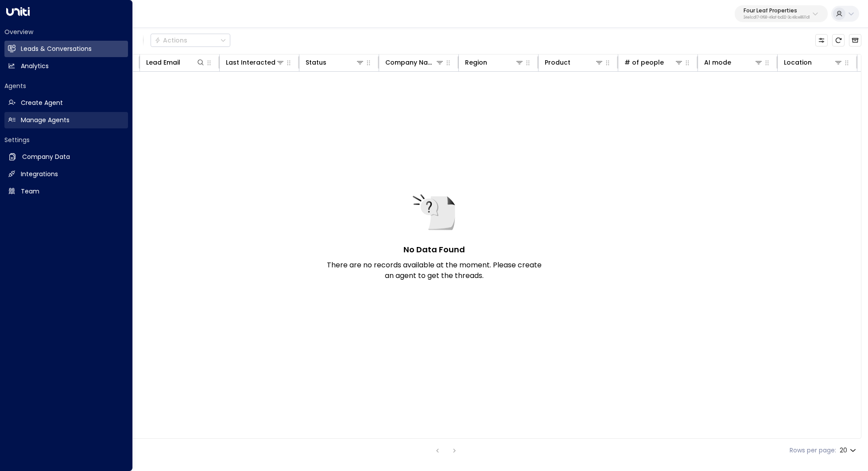 This screenshot has width=868, height=471. Describe the element at coordinates (66, 66) in the screenshot. I see `a: Analytics` at that location.